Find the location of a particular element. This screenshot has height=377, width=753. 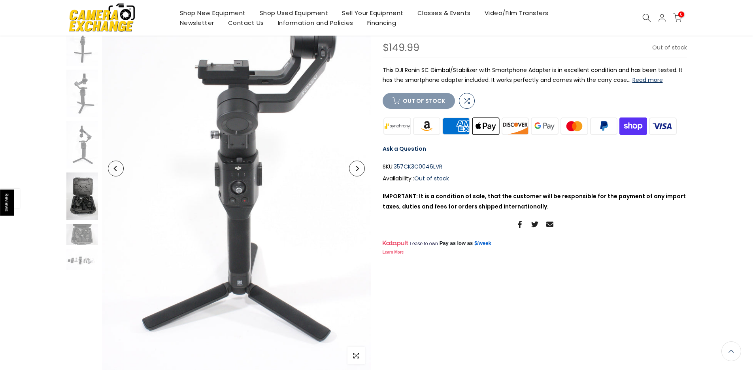

span: Pay as low as is located at coordinates (456, 243).